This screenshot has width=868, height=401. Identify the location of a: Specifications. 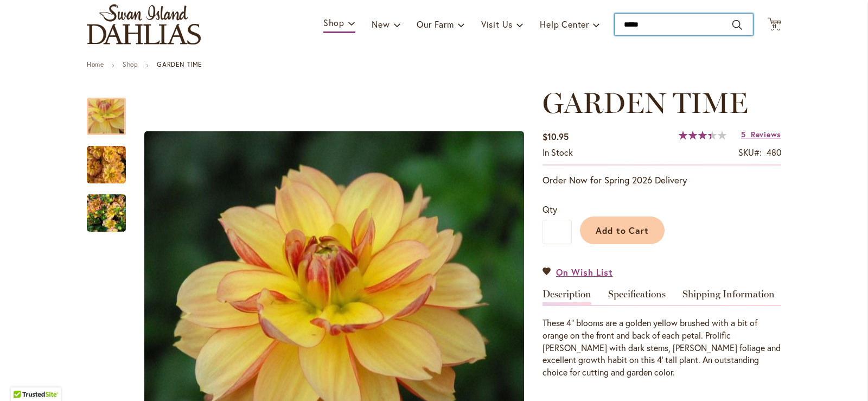
(637, 297).